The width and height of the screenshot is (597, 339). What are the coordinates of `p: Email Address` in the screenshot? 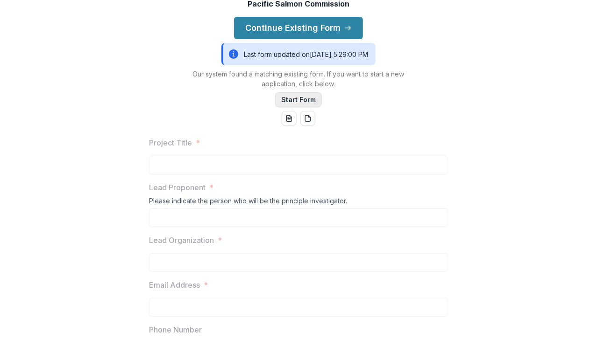 It's located at (174, 285).